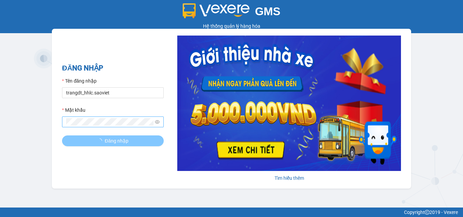  What do you see at coordinates (289, 178) in the screenshot?
I see `div: Tìm hiểu thêm` at bounding box center [289, 178].